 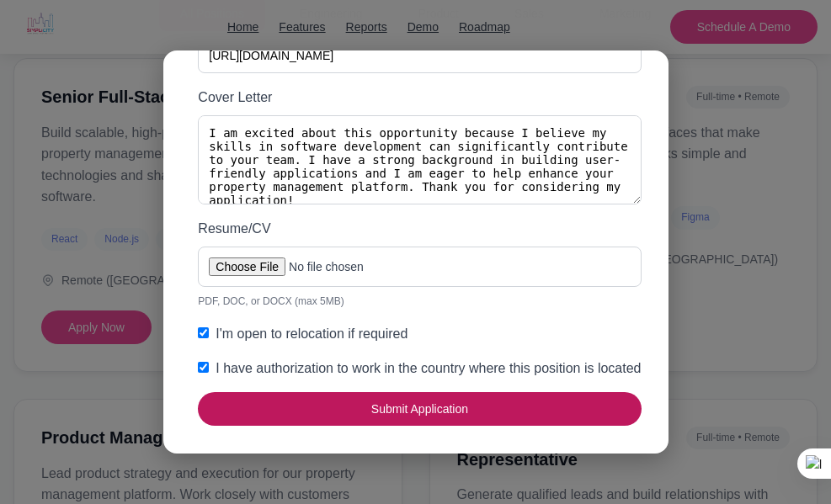 What do you see at coordinates (419, 56) in the screenshot?
I see `input: https://yourwebsite.com` at bounding box center [419, 56].